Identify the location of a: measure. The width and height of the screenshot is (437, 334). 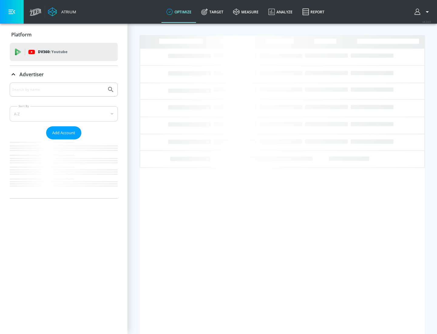
(246, 12).